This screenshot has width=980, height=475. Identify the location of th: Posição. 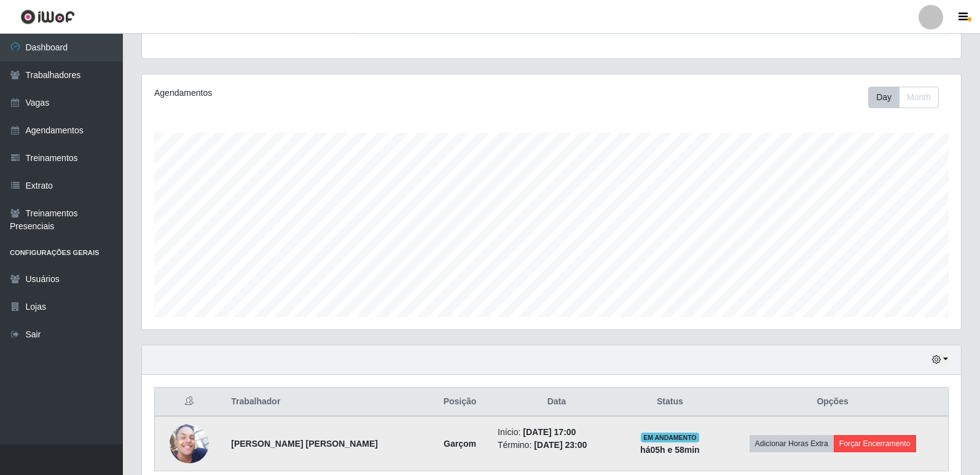
(460, 402).